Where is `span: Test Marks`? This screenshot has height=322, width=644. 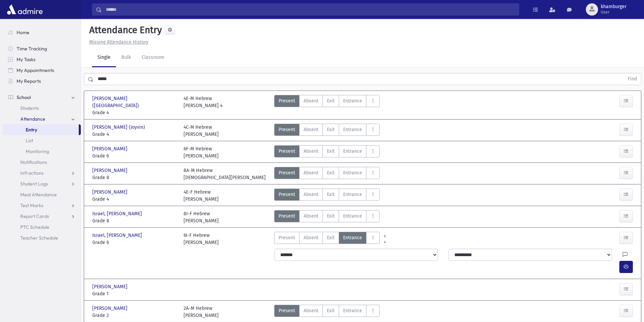
span: Test Marks is located at coordinates (32, 205).